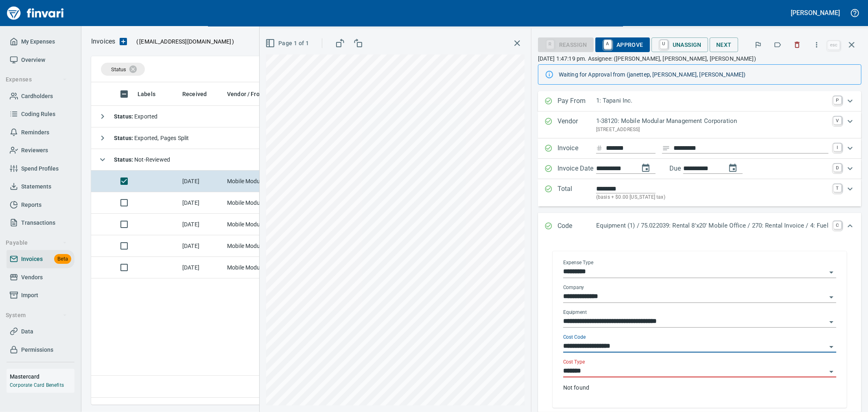 The width and height of the screenshot is (868, 412). What do you see at coordinates (40, 150) in the screenshot?
I see `a: Reviewers` at bounding box center [40, 150].